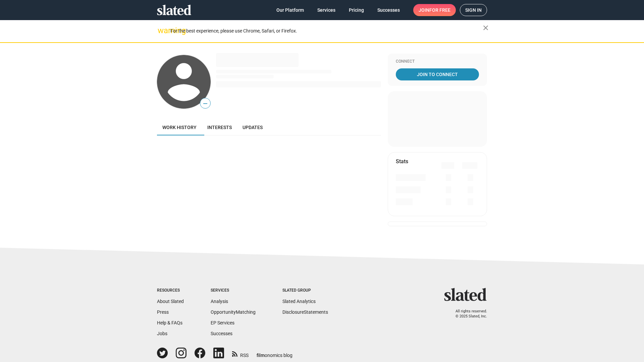  I want to click on span: Successes, so click(388, 10).